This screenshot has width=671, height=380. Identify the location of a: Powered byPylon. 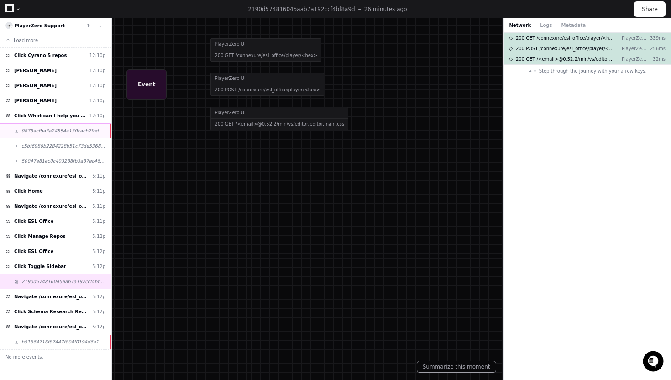
(87, 99).